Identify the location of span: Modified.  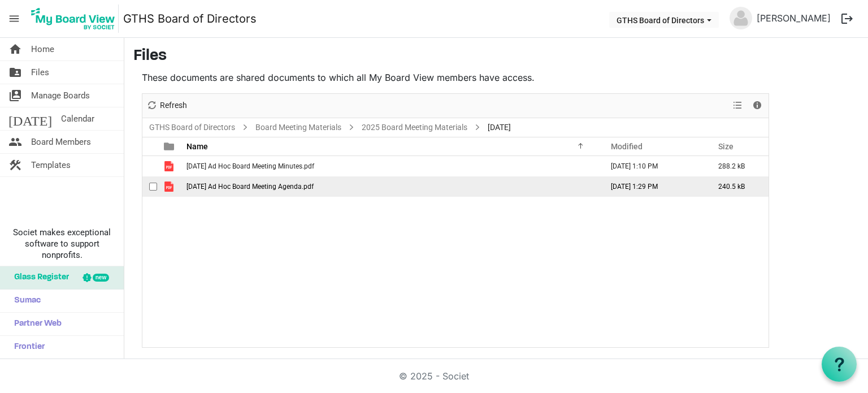
(627, 147).